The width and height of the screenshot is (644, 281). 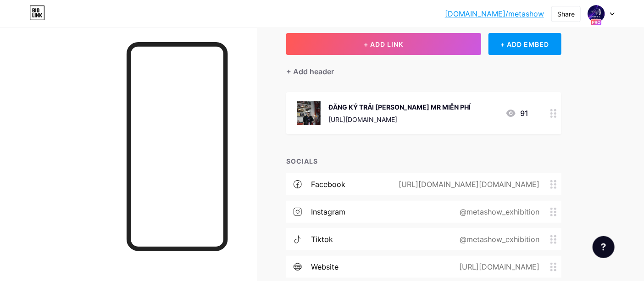 What do you see at coordinates (383, 44) in the screenshot?
I see `span: + ADD LINK` at bounding box center [383, 44].